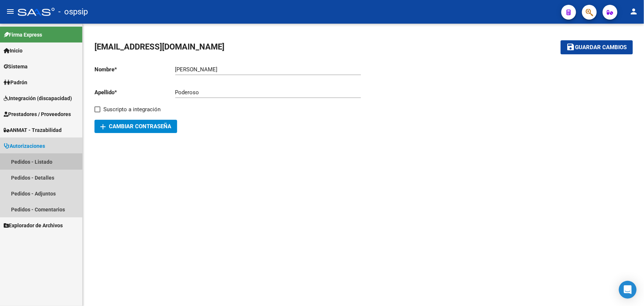  I want to click on span: Firma Express, so click(23, 35).